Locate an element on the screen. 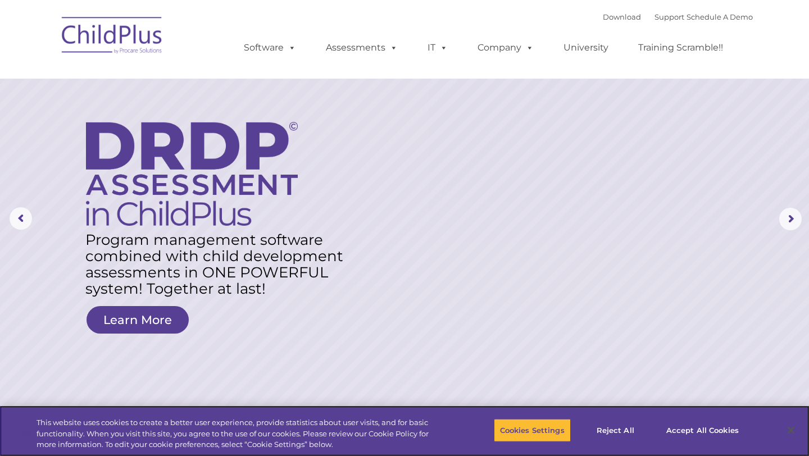  button: Accept All Cookies is located at coordinates (702, 430).